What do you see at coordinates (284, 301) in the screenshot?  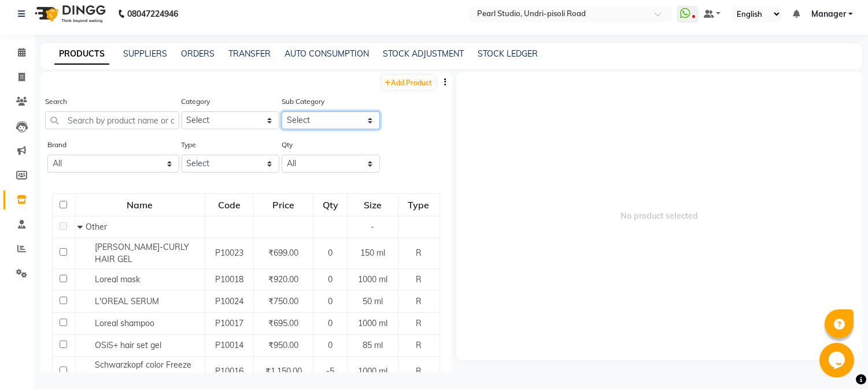 I see `span: ₹750.00` at bounding box center [284, 301].